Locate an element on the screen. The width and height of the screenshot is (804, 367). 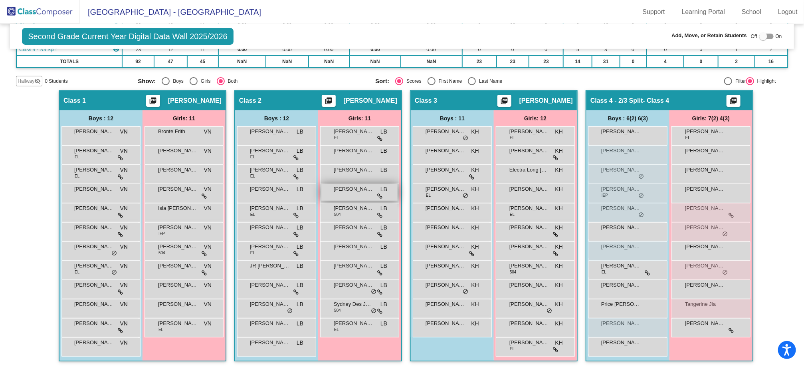
span: Bronte Frith is located at coordinates (178, 131).